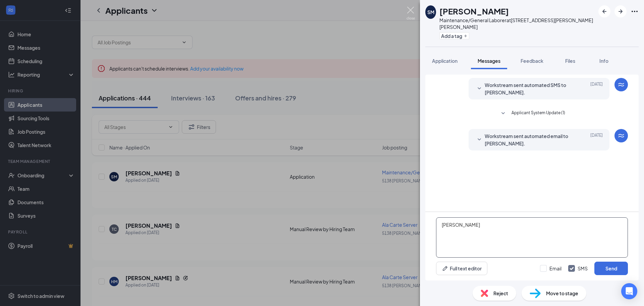 This screenshot has height=306, width=644. I want to click on svg: Ellipses, so click(635, 12).